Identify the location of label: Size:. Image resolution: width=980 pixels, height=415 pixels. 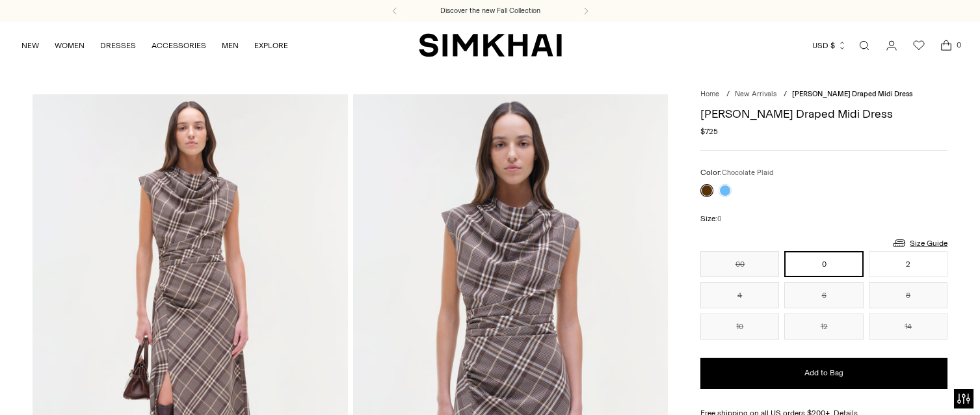
(711, 219).